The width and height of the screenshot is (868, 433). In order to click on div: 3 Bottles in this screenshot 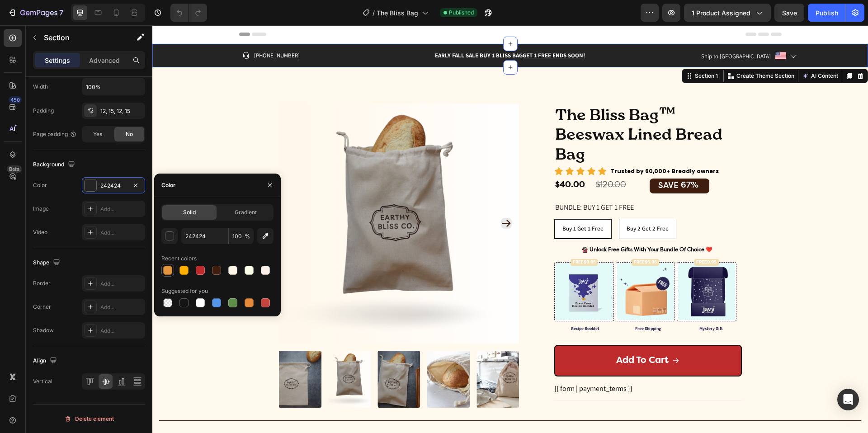, I will do `click(554, 277)`.